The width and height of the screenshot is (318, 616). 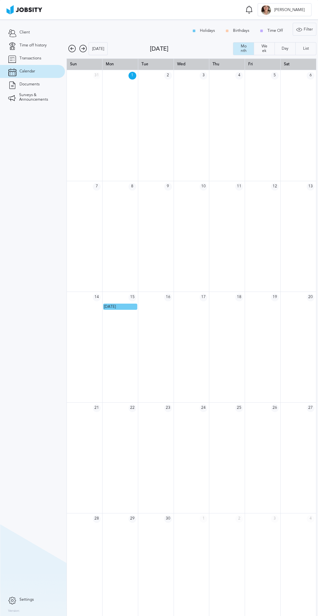 I want to click on span: 19, so click(x=275, y=298).